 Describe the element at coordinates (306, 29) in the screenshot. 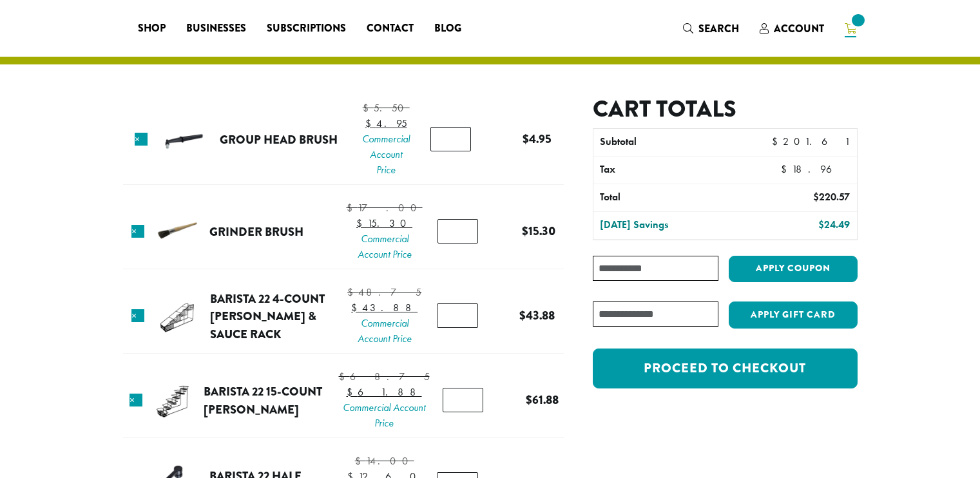

I see `a: Subscriptions` at that location.